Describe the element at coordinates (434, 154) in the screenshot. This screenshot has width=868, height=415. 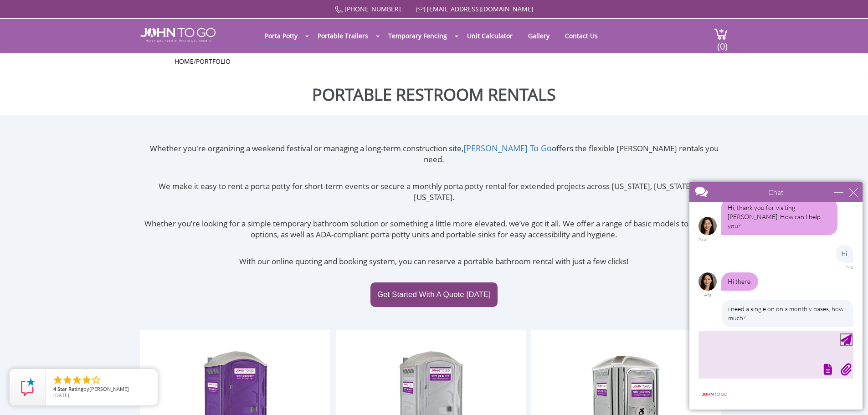
I see `p: Whether you're organizing a weekend festival or managing a long-term construction site, offers th...` at that location.